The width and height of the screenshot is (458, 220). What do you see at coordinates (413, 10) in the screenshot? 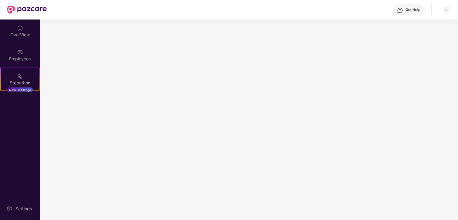
I see `div: Get Help` at bounding box center [413, 10].